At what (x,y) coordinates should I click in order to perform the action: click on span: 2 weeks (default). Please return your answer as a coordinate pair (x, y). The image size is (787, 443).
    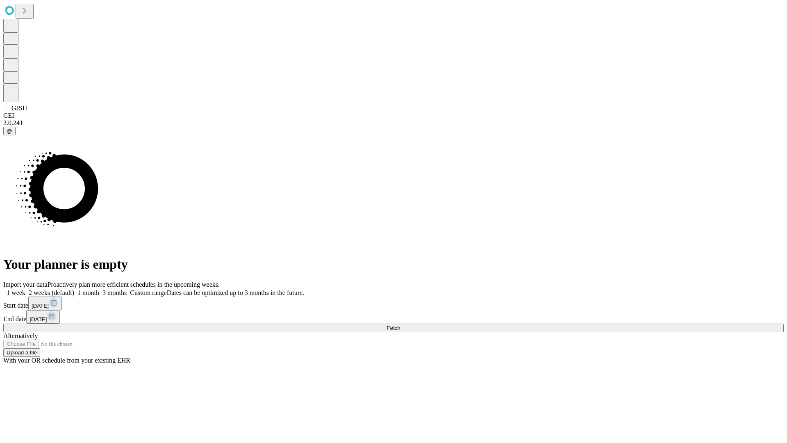
    Looking at the image, I should click on (51, 292).